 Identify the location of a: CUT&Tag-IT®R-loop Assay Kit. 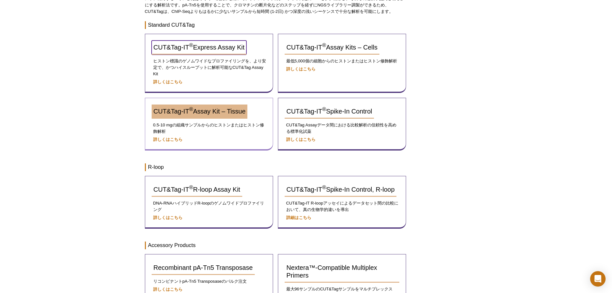
(197, 189).